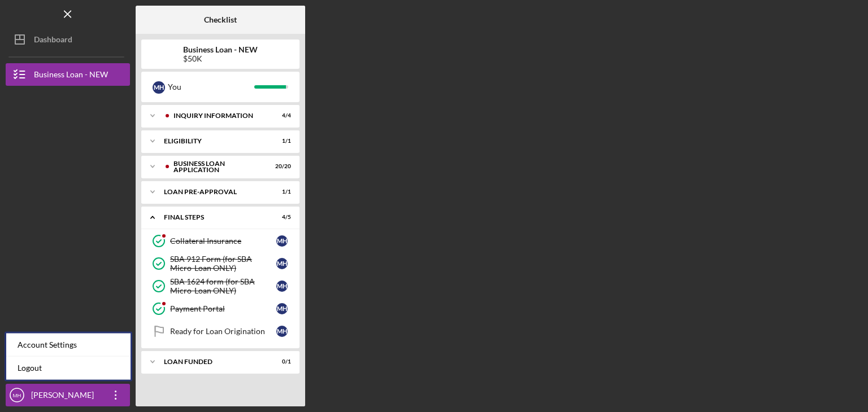 The image size is (868, 412). Describe the element at coordinates (220, 332) in the screenshot. I see `a: Ready for Loan OriginationMH` at that location.